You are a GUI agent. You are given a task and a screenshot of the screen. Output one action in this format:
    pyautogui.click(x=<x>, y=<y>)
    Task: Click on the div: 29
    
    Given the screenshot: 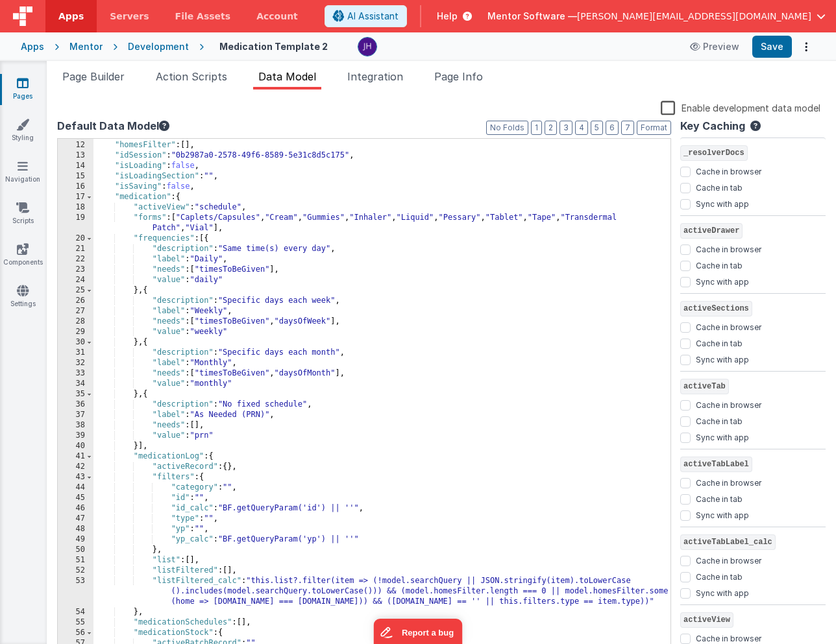 What is the action you would take?
    pyautogui.click(x=76, y=332)
    